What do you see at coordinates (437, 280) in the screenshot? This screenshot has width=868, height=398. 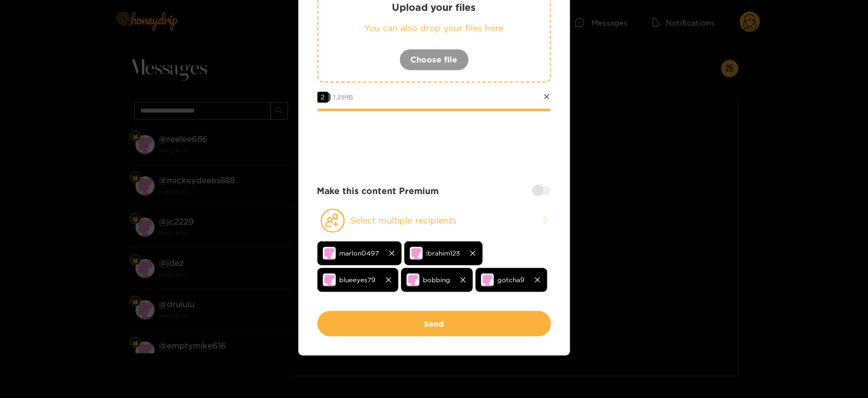 I see `span: bobbing` at bounding box center [437, 280].